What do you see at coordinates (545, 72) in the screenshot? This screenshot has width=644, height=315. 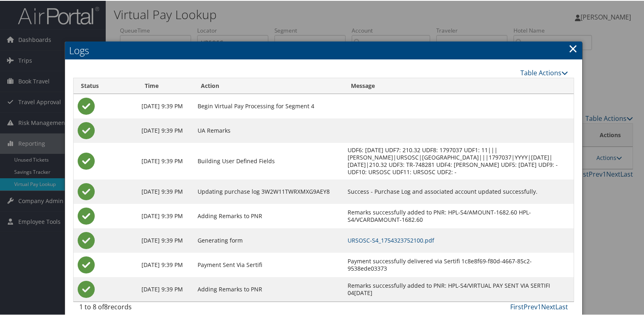 I see `a: Table Actions` at bounding box center [545, 72].